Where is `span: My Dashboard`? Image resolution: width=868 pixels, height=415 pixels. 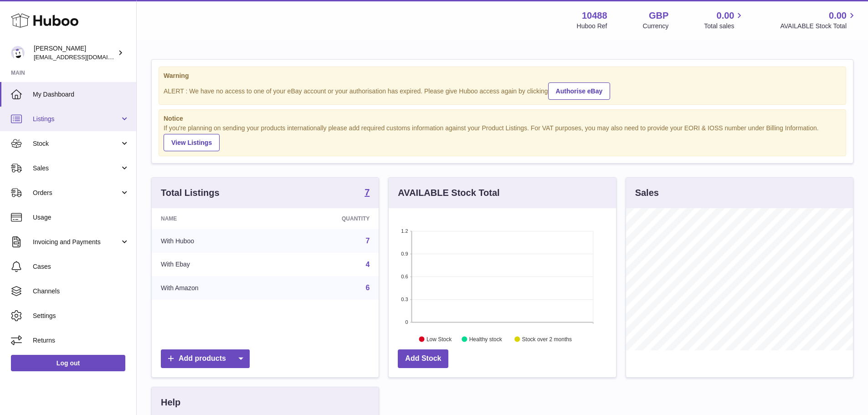 span: My Dashboard is located at coordinates (81, 94).